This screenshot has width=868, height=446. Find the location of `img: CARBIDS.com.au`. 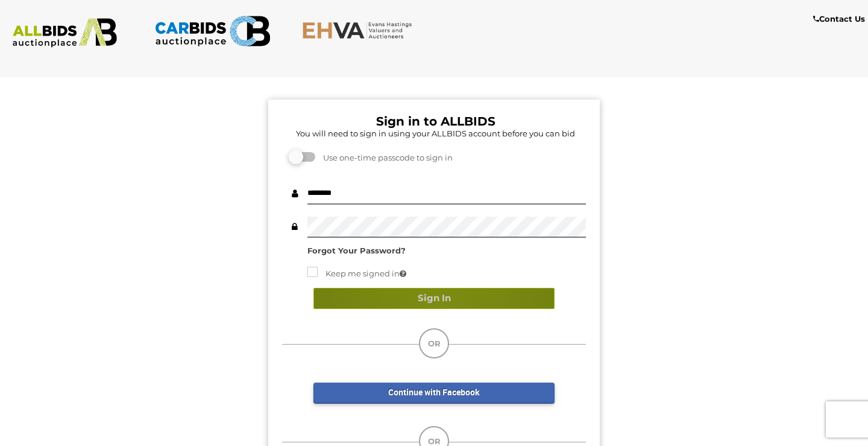

img: CARBIDS.com.au is located at coordinates (213, 31).